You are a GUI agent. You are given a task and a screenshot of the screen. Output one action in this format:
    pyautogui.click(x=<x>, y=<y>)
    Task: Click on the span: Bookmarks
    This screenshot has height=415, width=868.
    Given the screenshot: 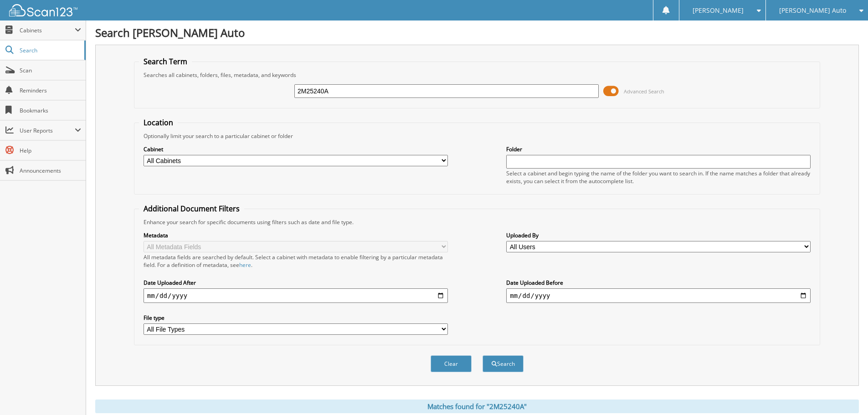 What is the action you would take?
    pyautogui.click(x=50, y=111)
    